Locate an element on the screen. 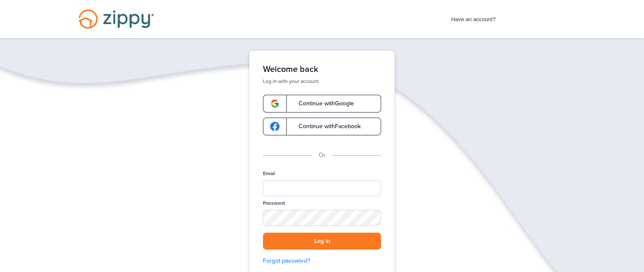 This screenshot has height=272, width=644. label: Email is located at coordinates (269, 174).